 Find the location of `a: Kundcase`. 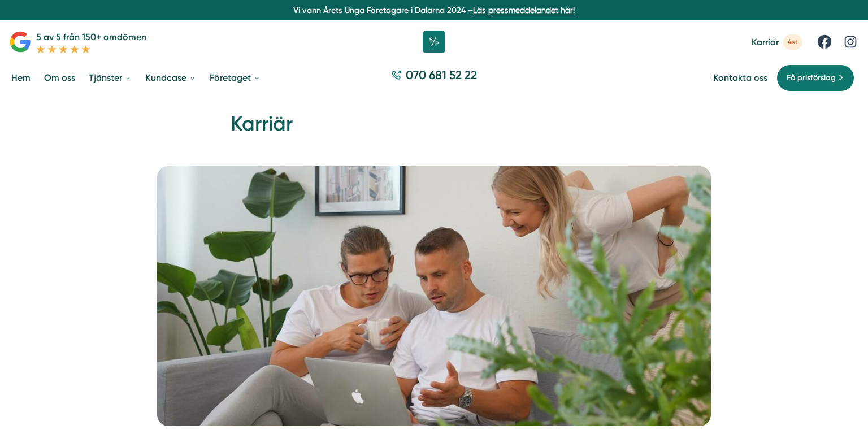

a: Kundcase is located at coordinates (171, 77).